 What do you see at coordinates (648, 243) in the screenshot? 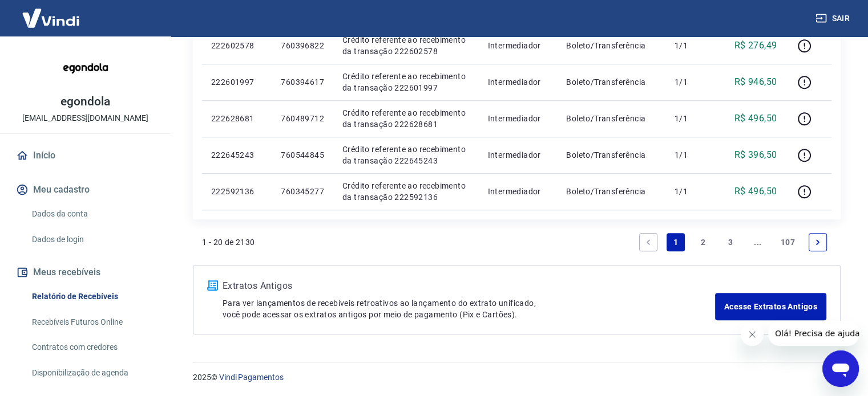
I see `a: Previous page` at bounding box center [648, 243].